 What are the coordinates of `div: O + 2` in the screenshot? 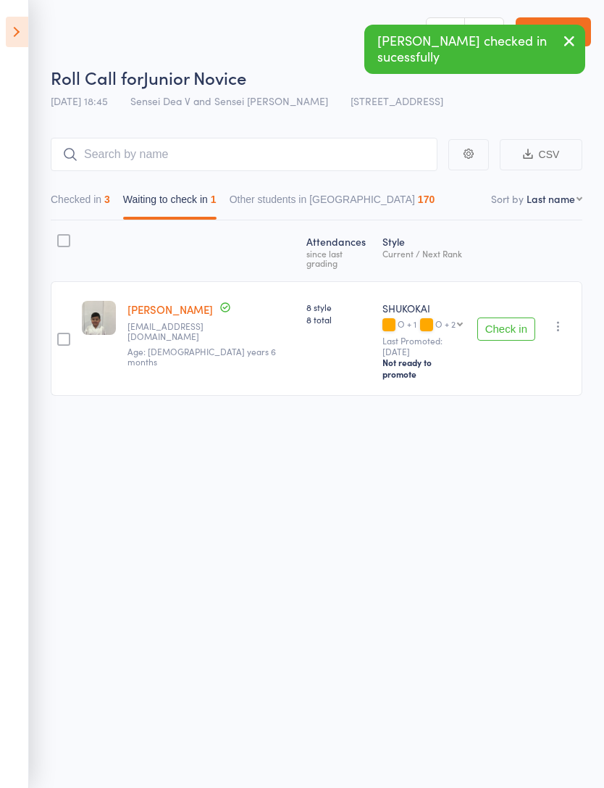 It's located at (446, 323).